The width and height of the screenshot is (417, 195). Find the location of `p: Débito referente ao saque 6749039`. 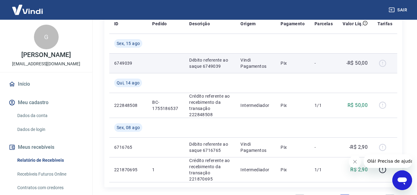

p: Débito referente ao saque 6749039 is located at coordinates (210, 63).